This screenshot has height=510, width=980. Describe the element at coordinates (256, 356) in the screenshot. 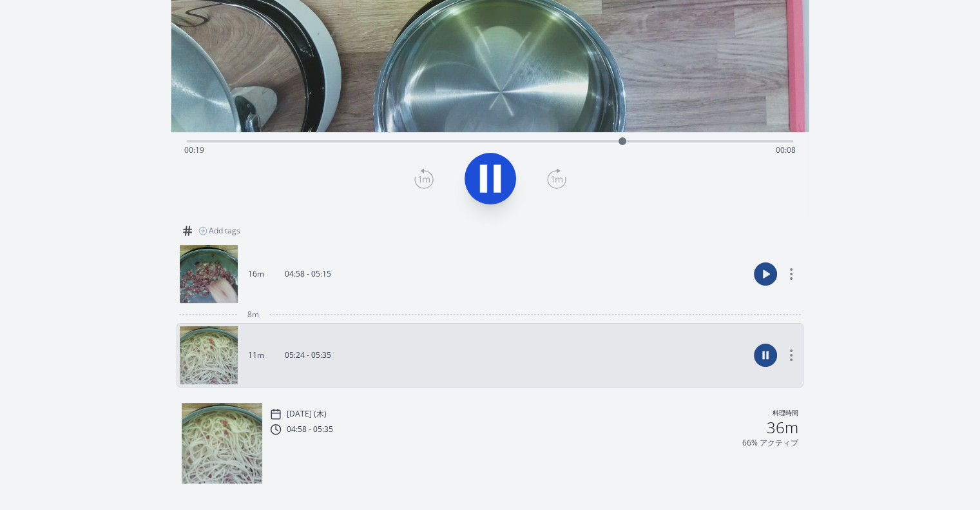

I see `p: 11m` at that location.